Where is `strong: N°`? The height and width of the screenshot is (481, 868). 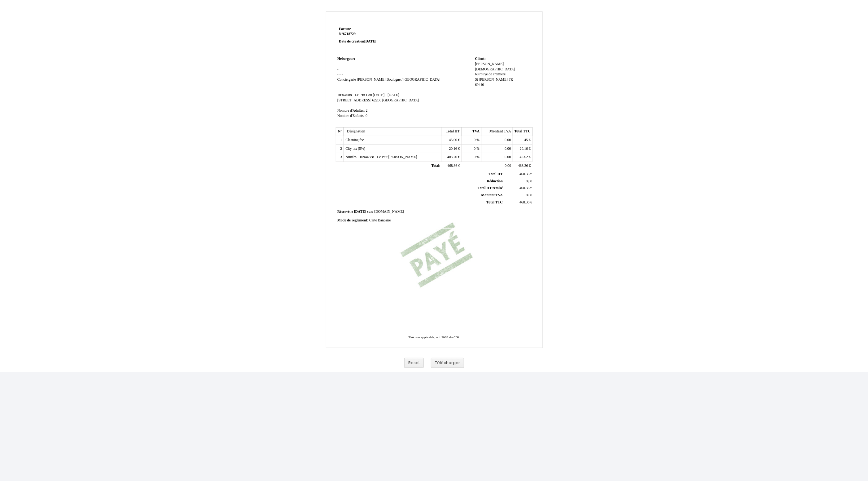 strong: N° is located at coordinates (375, 34).